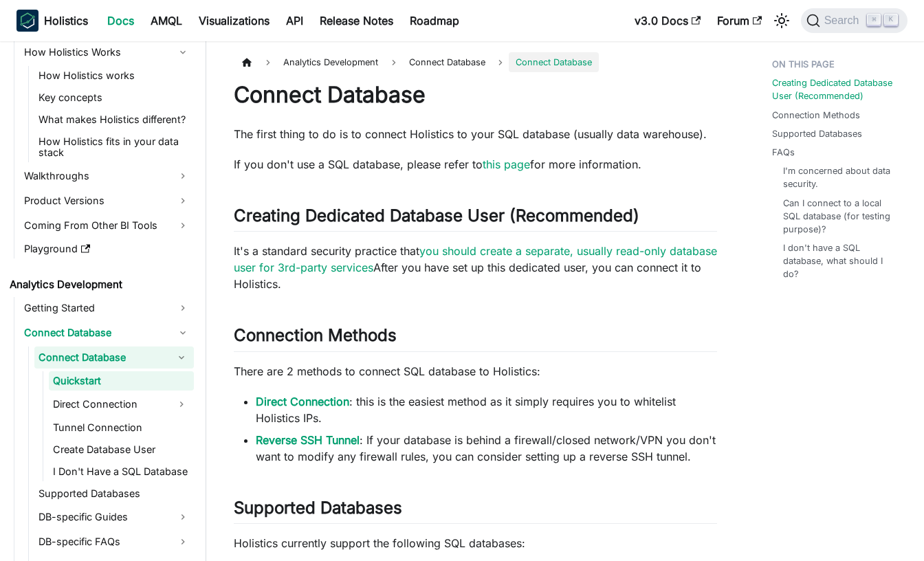 The image size is (924, 561). I want to click on h2: Creating Dedicated Database User (Recommended), so click(475, 219).